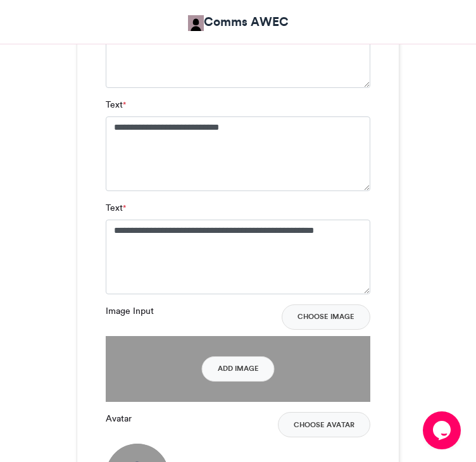  What do you see at coordinates (238, 22) in the screenshot?
I see `a: Comms AWEC` at bounding box center [238, 22].